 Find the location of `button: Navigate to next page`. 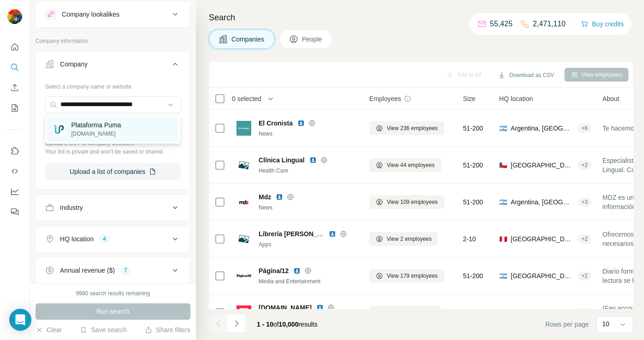

button: Navigate to next page is located at coordinates (237, 323).